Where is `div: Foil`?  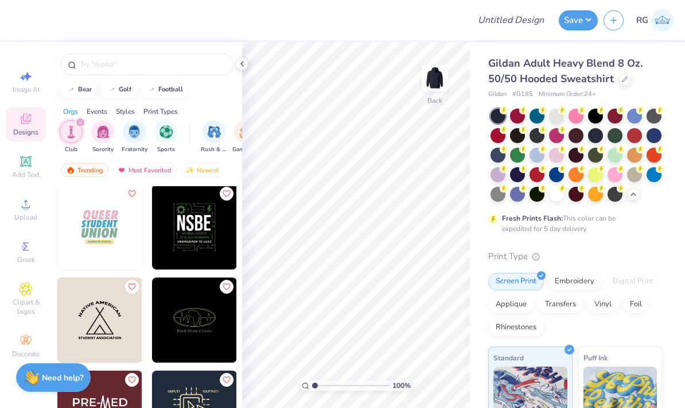 div: Foil is located at coordinates (636, 304).